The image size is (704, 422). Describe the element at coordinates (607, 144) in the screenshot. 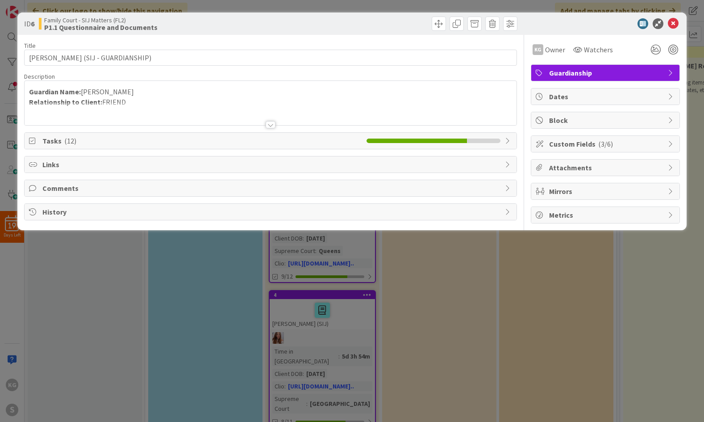

I see `span: Custom Fields` at that location.